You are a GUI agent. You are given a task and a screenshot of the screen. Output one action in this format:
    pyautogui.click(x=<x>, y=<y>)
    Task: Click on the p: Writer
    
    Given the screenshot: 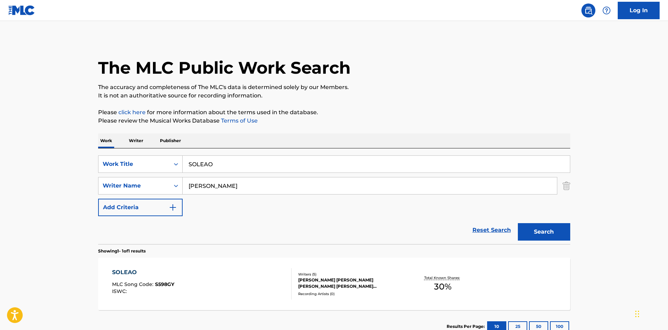 What is the action you would take?
    pyautogui.click(x=136, y=141)
    